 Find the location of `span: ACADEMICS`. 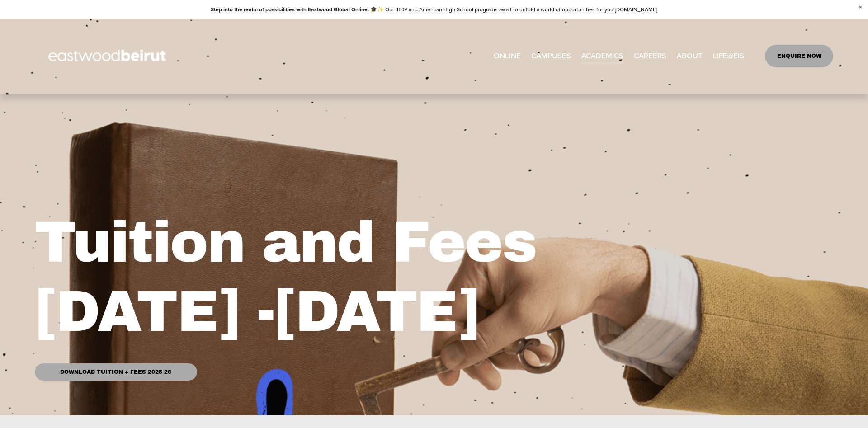

span: ACADEMICS is located at coordinates (602, 56).